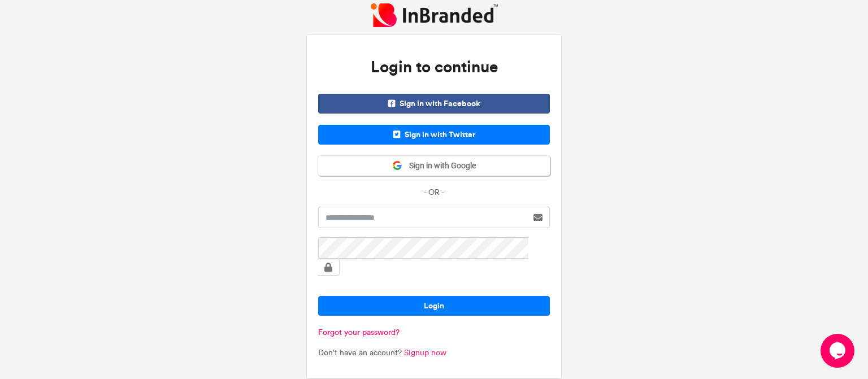  I want to click on span: Sign in with Facebook, so click(434, 103).